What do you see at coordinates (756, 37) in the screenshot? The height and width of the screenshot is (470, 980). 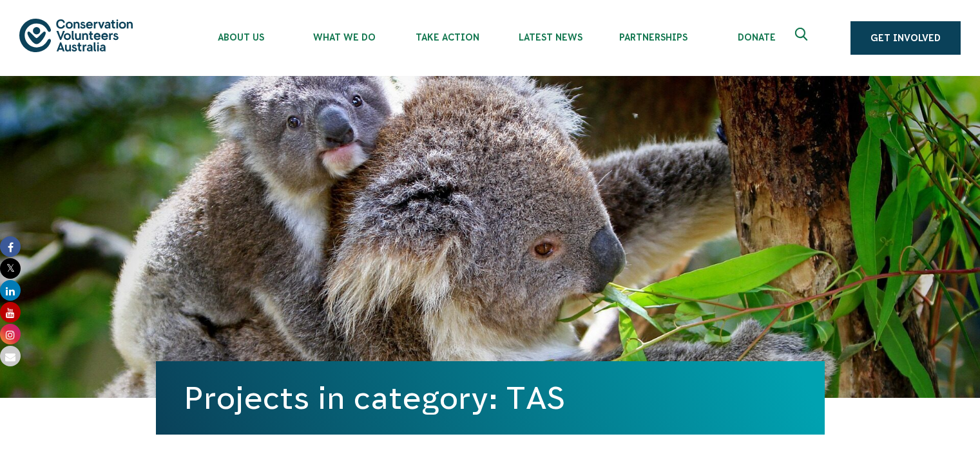 I see `span: Donate` at bounding box center [756, 37].